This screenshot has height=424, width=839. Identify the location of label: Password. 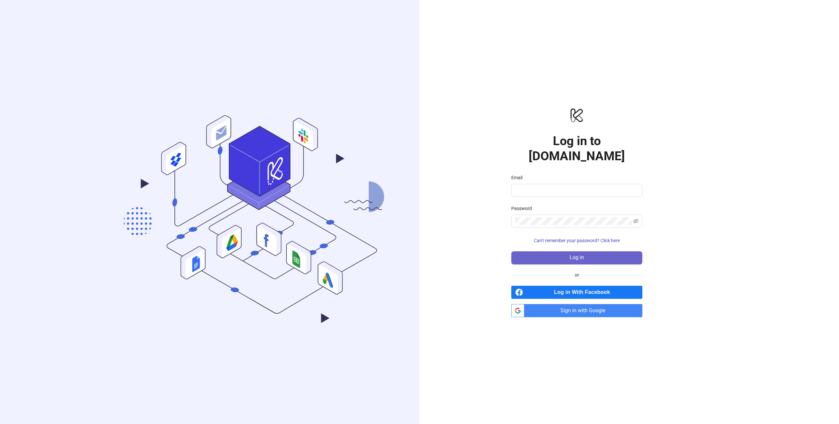
(524, 208).